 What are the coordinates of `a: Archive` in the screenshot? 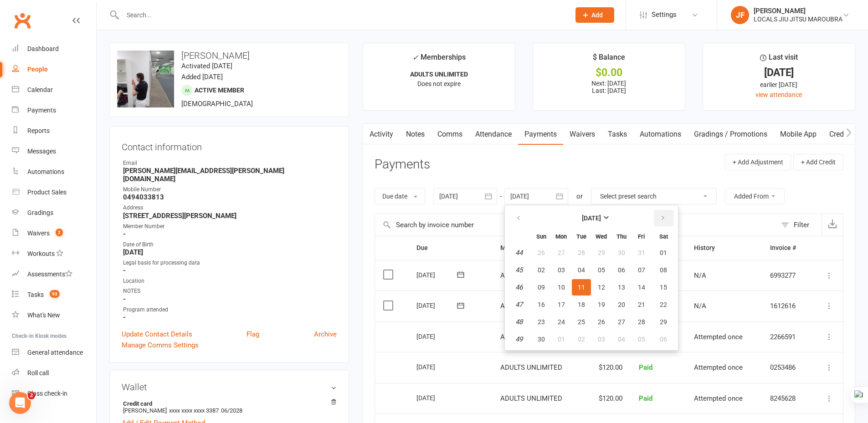 It's located at (325, 335).